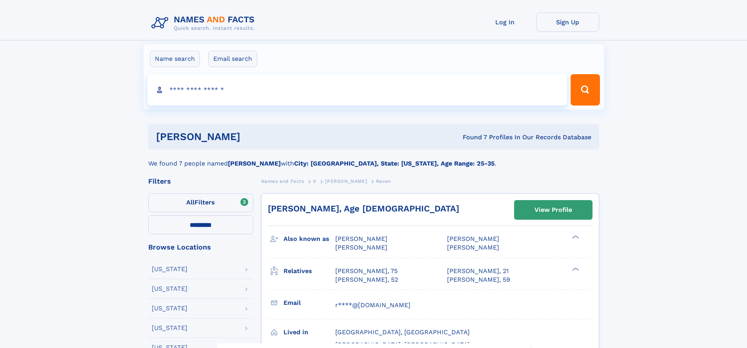 The image size is (747, 348). Describe the element at coordinates (309, 332) in the screenshot. I see `h3: Lived in` at that location.